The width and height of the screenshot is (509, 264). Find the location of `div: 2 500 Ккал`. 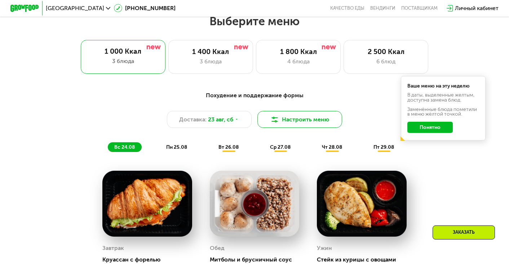

div: 2 500 Ккал is located at coordinates (386, 52).